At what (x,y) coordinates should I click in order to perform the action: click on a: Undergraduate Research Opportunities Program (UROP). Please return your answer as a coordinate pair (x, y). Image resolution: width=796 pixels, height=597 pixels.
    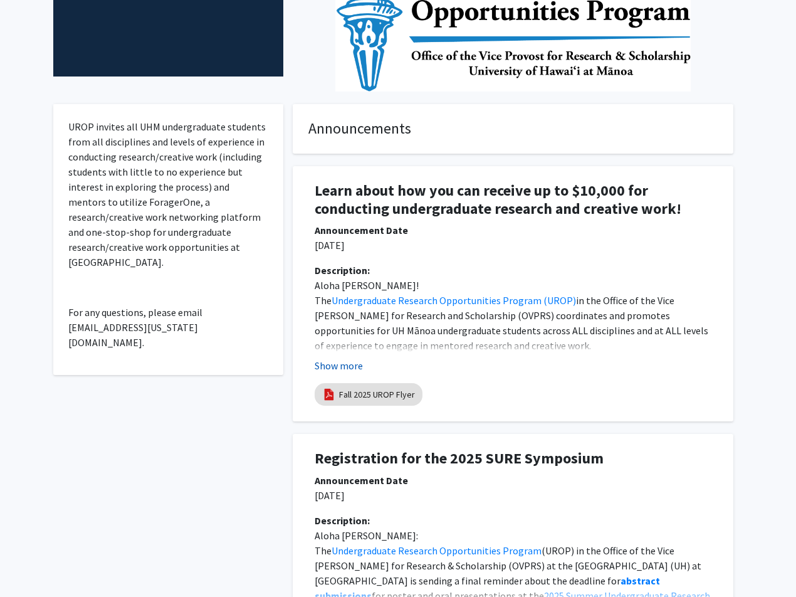
    Looking at the image, I should click on (454, 300).